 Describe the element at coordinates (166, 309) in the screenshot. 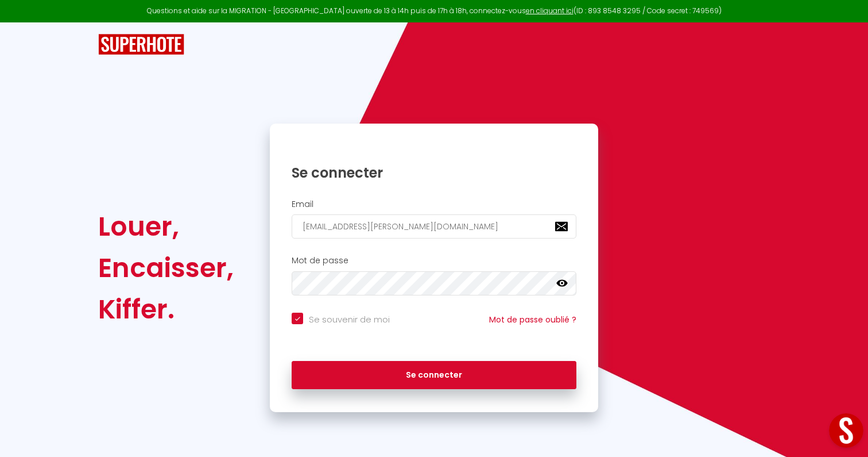

I see `div: Kiffer.` at that location.